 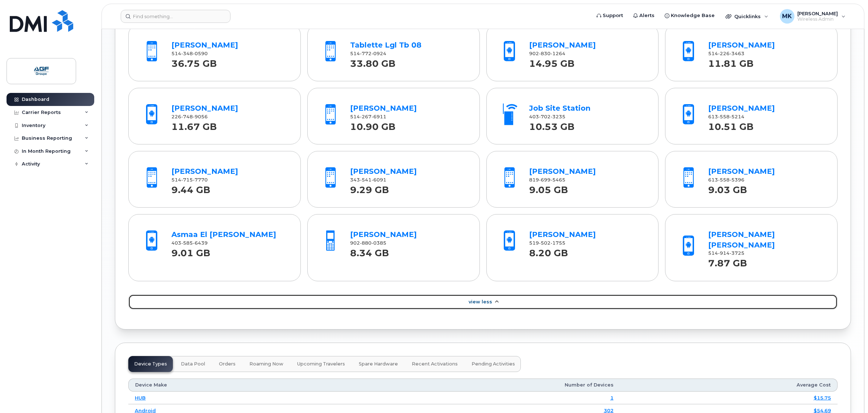 I want to click on span: Data Pool, so click(x=193, y=364).